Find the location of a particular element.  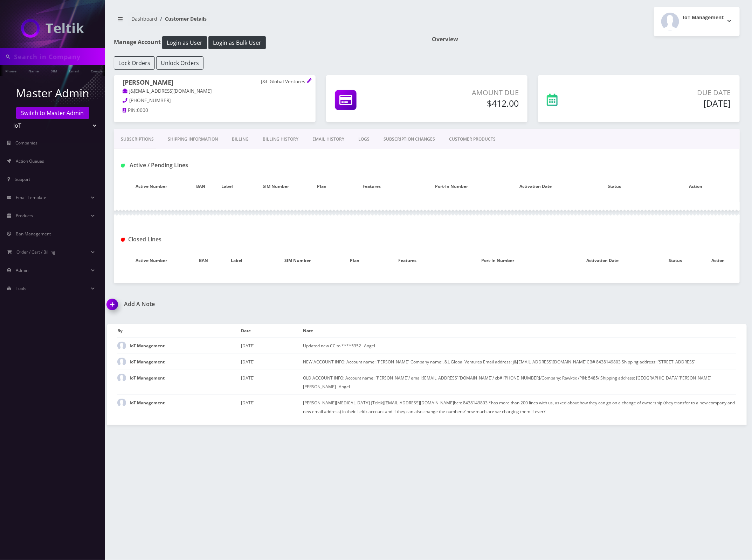

h2: IoT Management is located at coordinates (703, 17).